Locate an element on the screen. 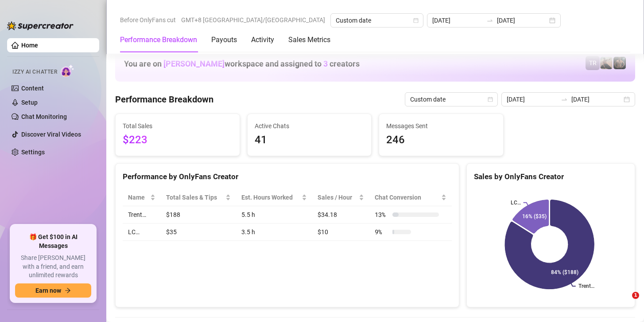  span: Before OnlyFans cut is located at coordinates (148, 20).